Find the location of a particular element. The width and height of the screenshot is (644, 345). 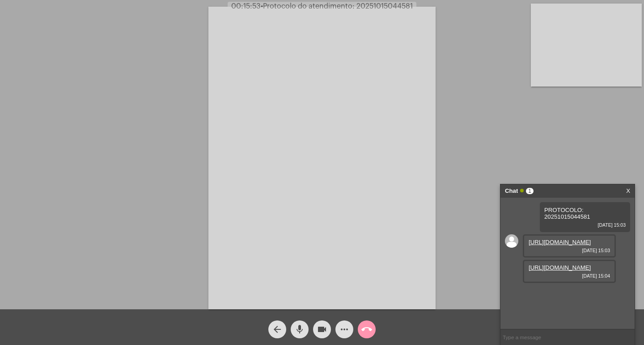

mat-icon: more_horiz is located at coordinates (344, 330).